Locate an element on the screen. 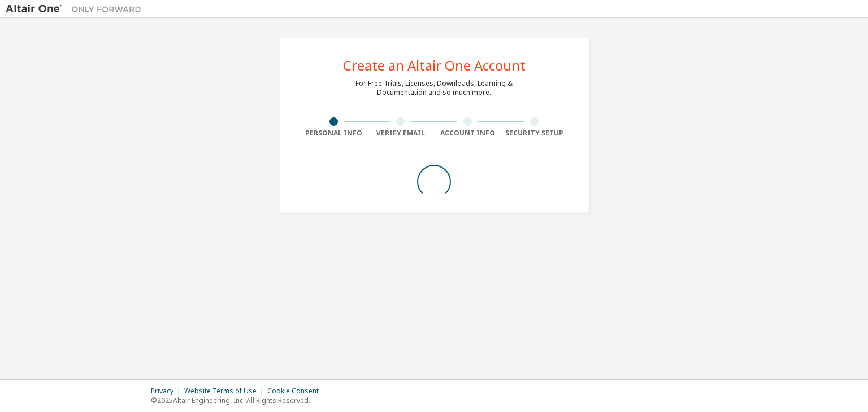 Image resolution: width=868 pixels, height=412 pixels. div: Create an Altair One Account is located at coordinates (434, 66).